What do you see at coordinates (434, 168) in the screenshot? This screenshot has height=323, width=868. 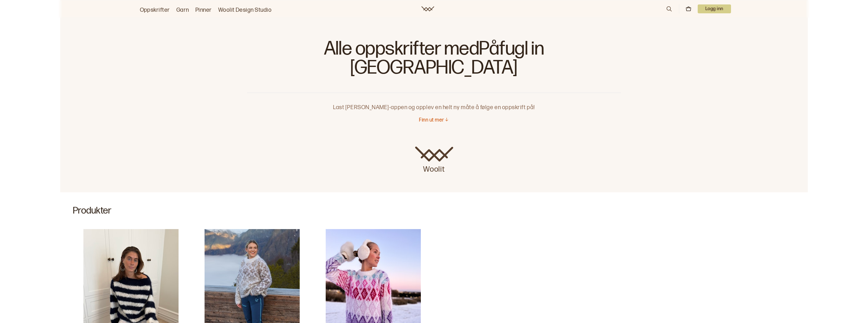 I see `p: Woolit` at bounding box center [434, 168].